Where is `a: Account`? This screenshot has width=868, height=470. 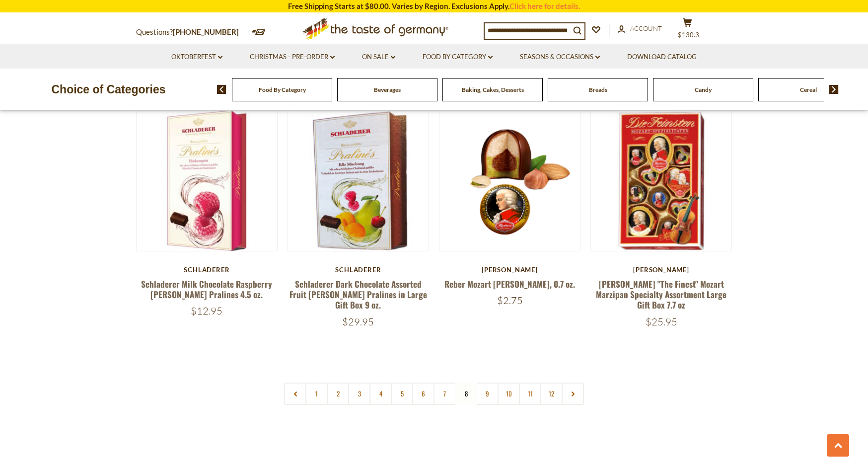 a: Account is located at coordinates (640, 29).